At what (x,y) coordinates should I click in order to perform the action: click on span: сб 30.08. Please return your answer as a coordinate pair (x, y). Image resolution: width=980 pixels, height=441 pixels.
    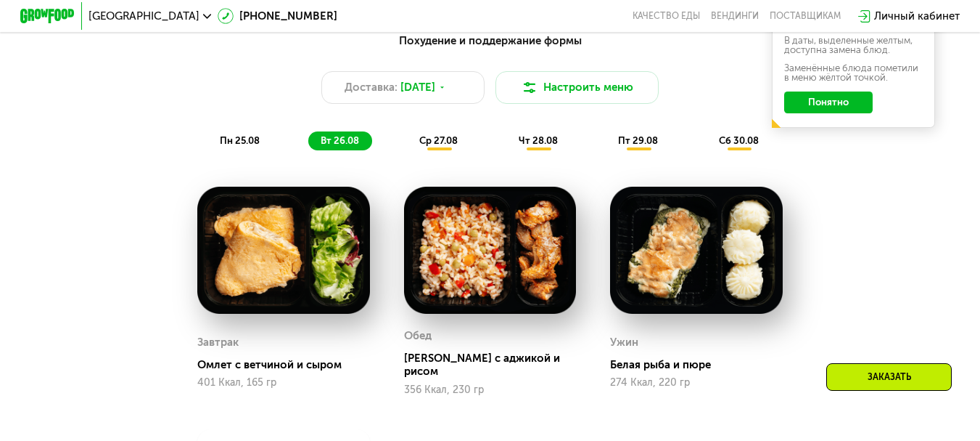
    Looking at the image, I should click on (739, 141).